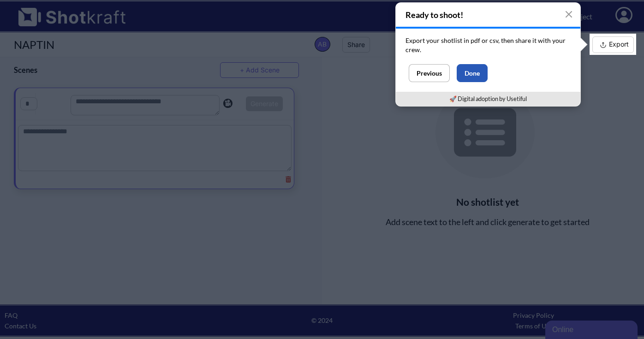  Describe the element at coordinates (488, 46) in the screenshot. I see `p: Export your shotlist in pdf or csv, then share it with your crew.` at that location.